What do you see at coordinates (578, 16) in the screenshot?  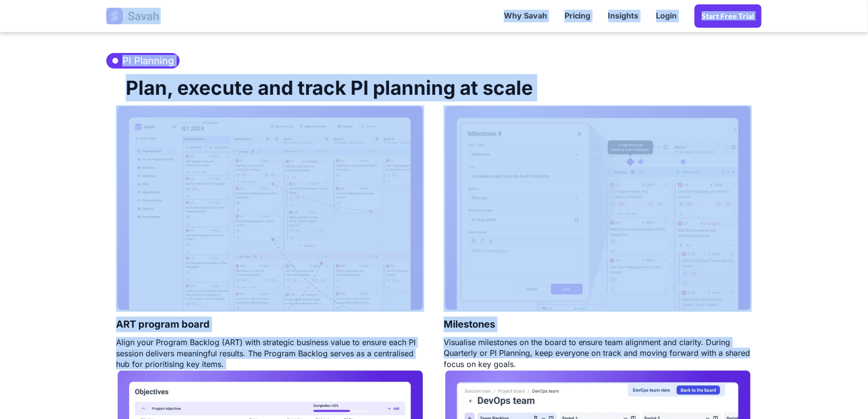 I see `a: Pricing` at bounding box center [578, 16].